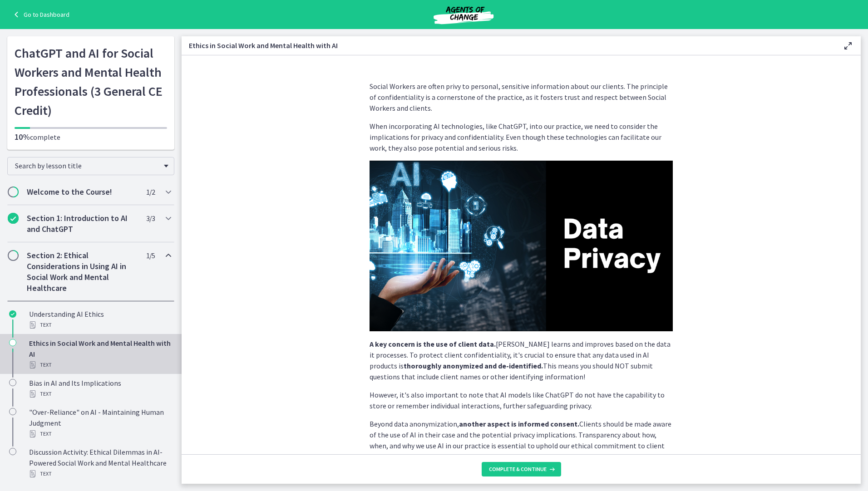 Image resolution: width=868 pixels, height=491 pixels. Describe the element at coordinates (82, 272) in the screenshot. I see `h2: Section 2: Ethical Considerations in Using AI in Social Work and Mental Healthcare` at that location.